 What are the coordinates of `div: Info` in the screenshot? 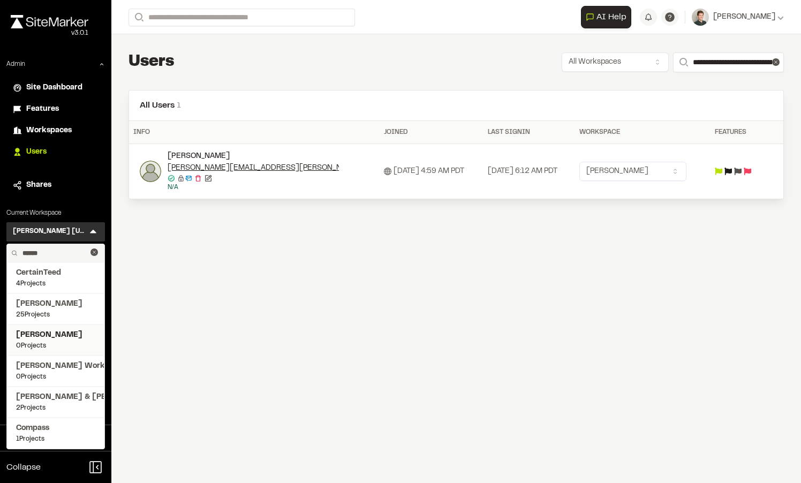 It's located at (254, 132).